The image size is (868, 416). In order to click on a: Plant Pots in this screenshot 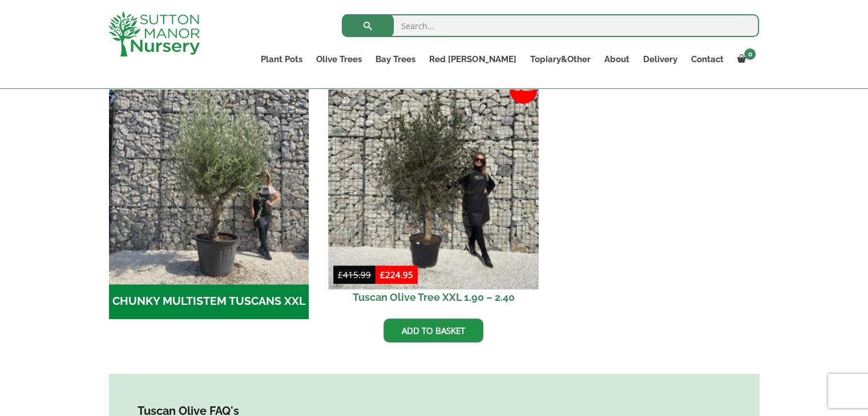, I will do `click(282, 59)`.